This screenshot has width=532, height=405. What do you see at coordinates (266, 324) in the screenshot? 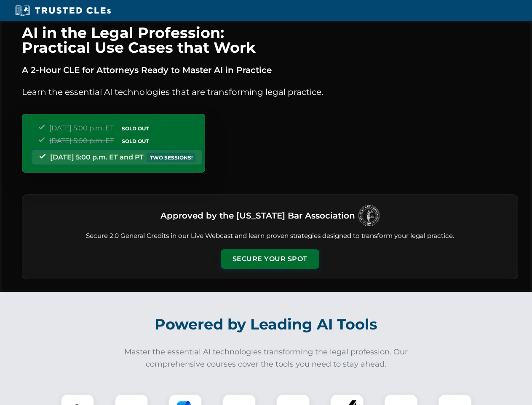
I see `h2: Powered by Leading AI Tools` at bounding box center [266, 324].